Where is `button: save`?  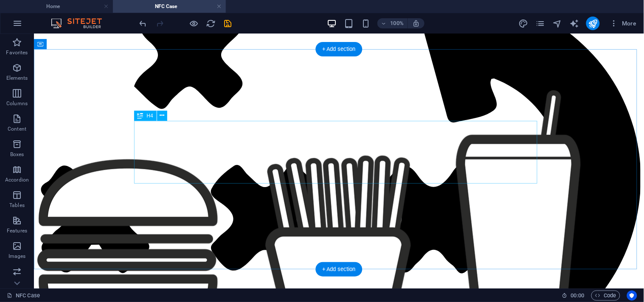 button: save is located at coordinates (228, 23).